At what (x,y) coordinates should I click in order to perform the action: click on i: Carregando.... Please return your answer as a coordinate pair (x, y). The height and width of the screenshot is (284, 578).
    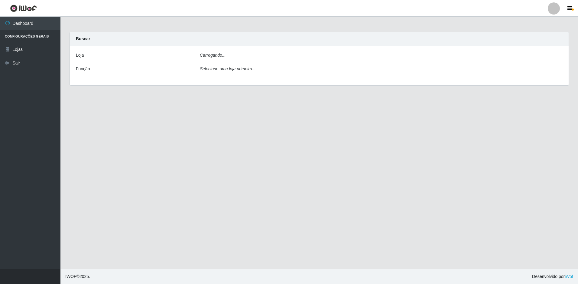
    Looking at the image, I should click on (213, 55).